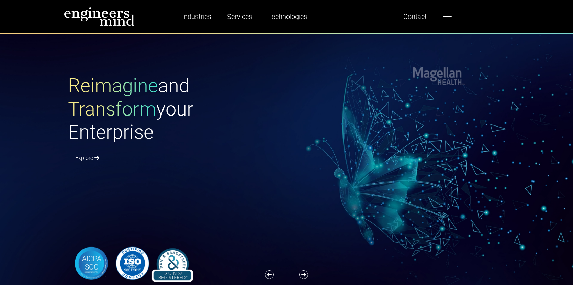 The image size is (573, 285). Describe the element at coordinates (177, 109) in the screenshot. I see `h1: and your Enterprise` at that location.